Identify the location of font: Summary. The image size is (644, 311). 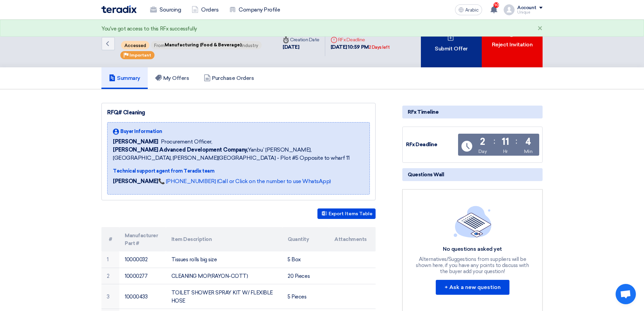
(128, 78).